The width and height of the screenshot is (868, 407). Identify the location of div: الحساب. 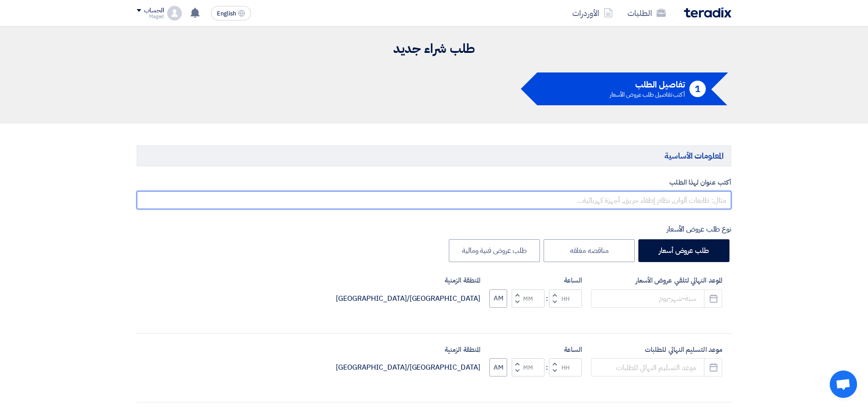
(154, 10).